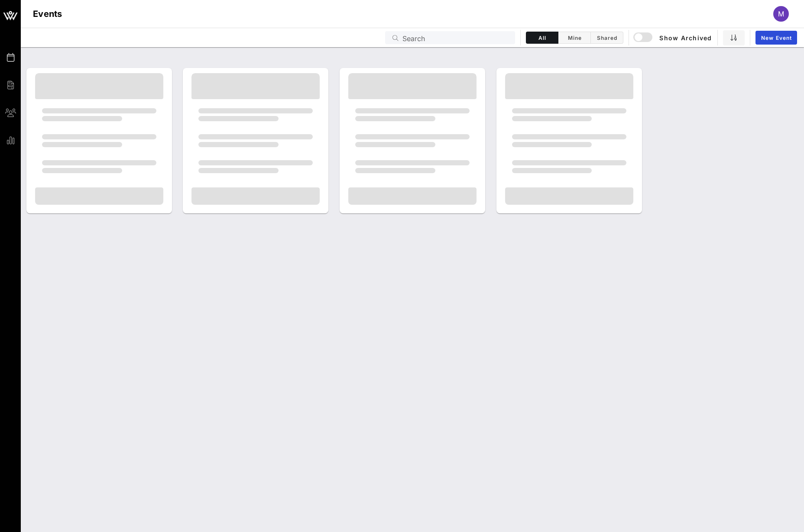  What do you see at coordinates (542, 37) in the screenshot?
I see `span: All` at bounding box center [542, 37].